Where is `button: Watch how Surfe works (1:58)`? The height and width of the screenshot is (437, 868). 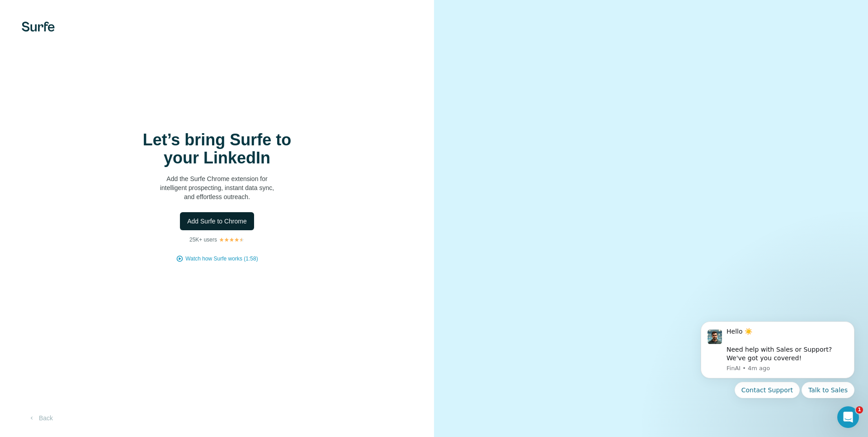 button: Watch how Surfe works (1:58) is located at coordinates (221, 259).